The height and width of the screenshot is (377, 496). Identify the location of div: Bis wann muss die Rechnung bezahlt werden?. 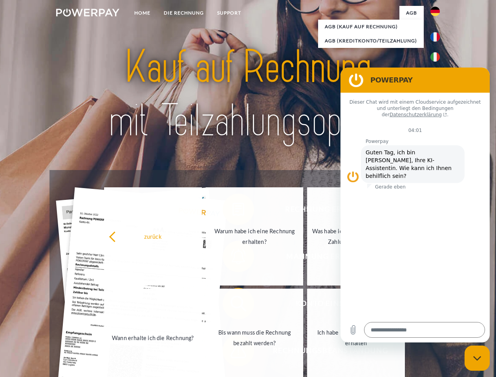
(255, 338).